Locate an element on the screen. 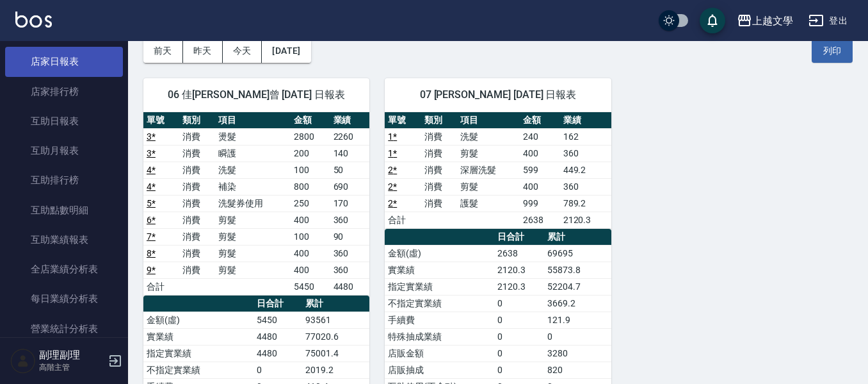 This screenshot has height=384, width=868. button: 列印 is located at coordinates (832, 51).